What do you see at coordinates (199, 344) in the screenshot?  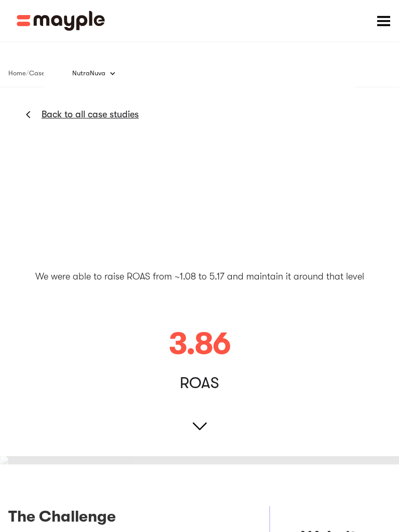 I see `div: 3.86` at bounding box center [199, 344].